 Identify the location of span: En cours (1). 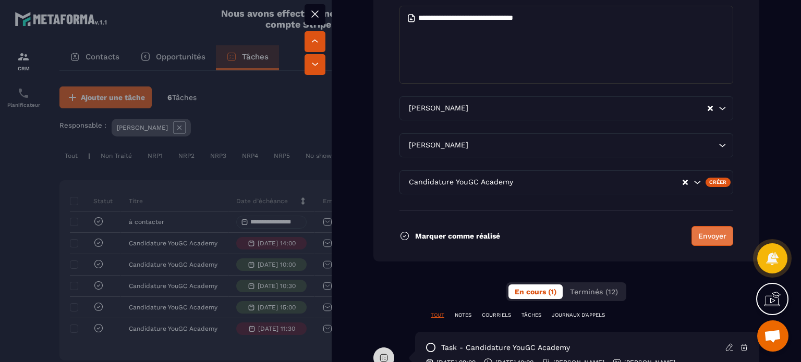
(535, 292).